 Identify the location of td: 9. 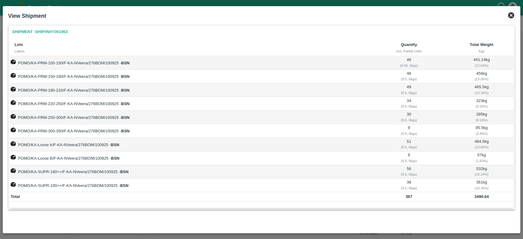
(408, 131).